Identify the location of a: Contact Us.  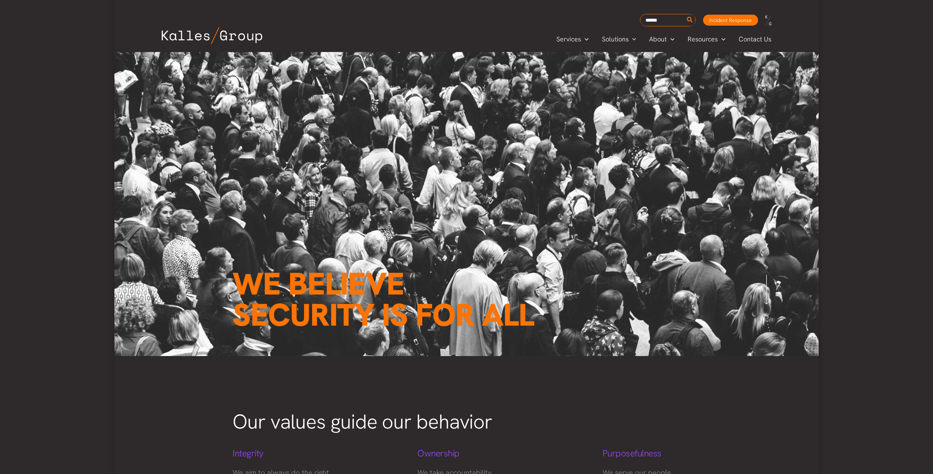
(755, 39).